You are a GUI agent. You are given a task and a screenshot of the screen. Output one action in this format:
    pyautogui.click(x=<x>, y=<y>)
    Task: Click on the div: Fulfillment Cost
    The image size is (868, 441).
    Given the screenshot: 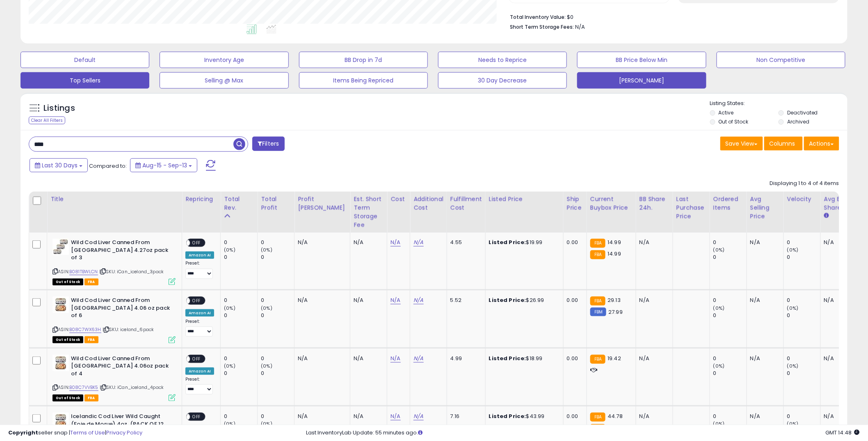 What is the action you would take?
    pyautogui.click(x=466, y=203)
    